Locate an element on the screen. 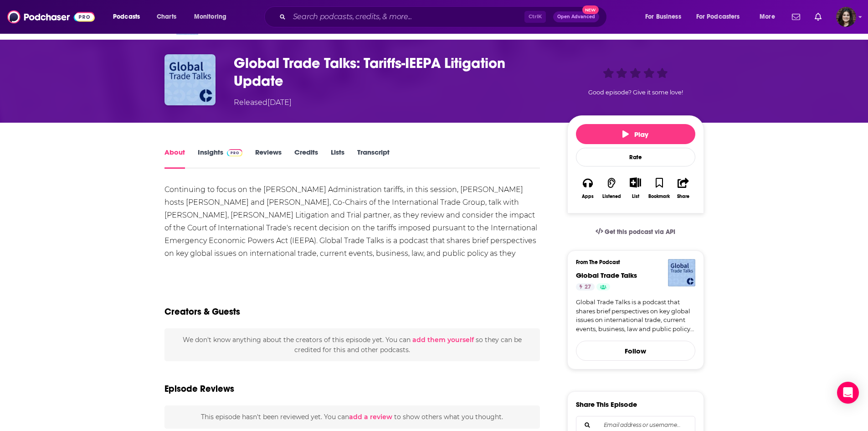 The height and width of the screenshot is (431, 868). div: Bookmark is located at coordinates (659, 197).